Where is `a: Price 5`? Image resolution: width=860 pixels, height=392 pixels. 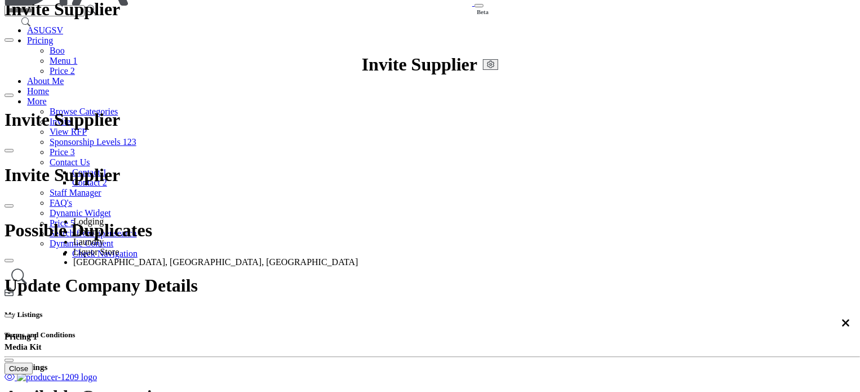
a: Price 5 is located at coordinates (62, 223).